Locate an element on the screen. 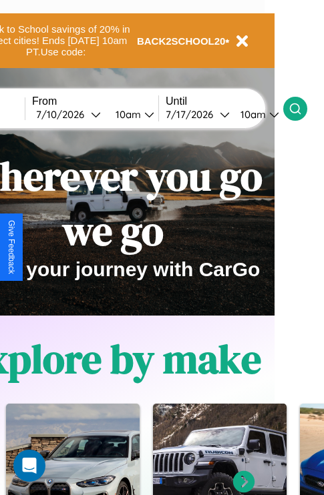 The width and height of the screenshot is (324, 495). div: 7 / 17 / 2026 is located at coordinates (192, 114).